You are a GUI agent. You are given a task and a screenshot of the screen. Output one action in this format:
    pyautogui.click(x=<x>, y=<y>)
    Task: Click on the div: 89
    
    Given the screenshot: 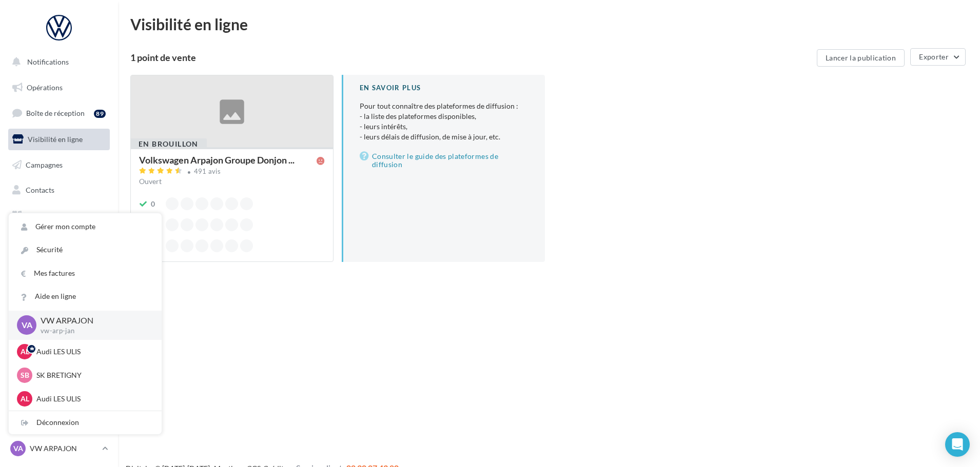 What is the action you would take?
    pyautogui.click(x=100, y=114)
    